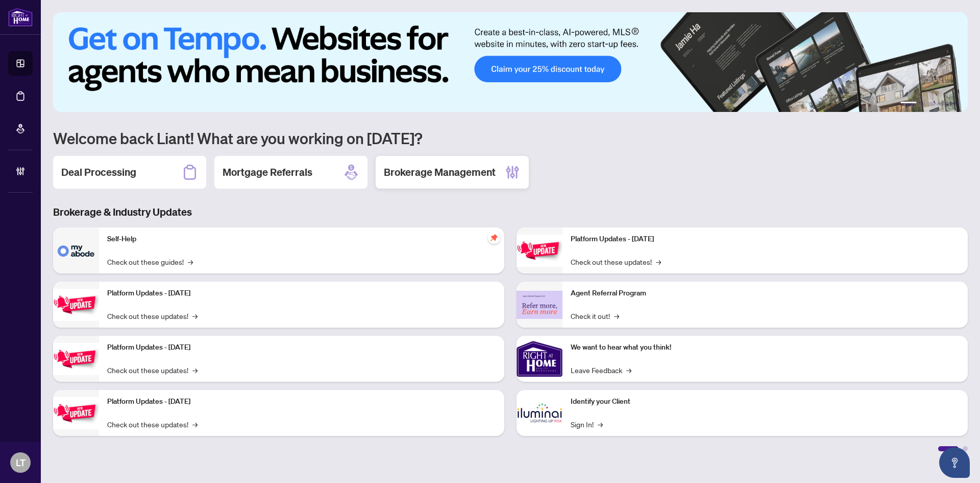 The width and height of the screenshot is (980, 483). Describe the element at coordinates (510, 61) in the screenshot. I see `img: Slide 0` at that location.